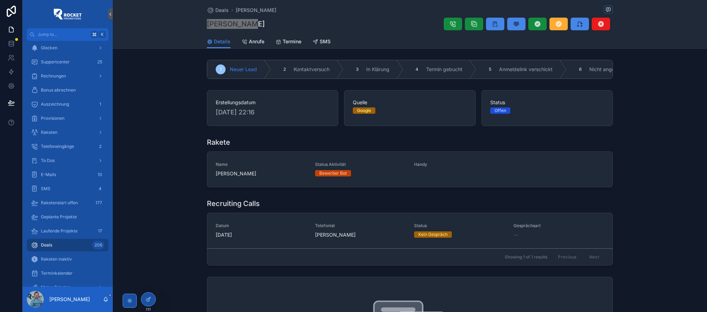 This screenshot has width=707, height=312. What do you see at coordinates (292, 42) in the screenshot?
I see `span: Termine` at bounding box center [292, 42].